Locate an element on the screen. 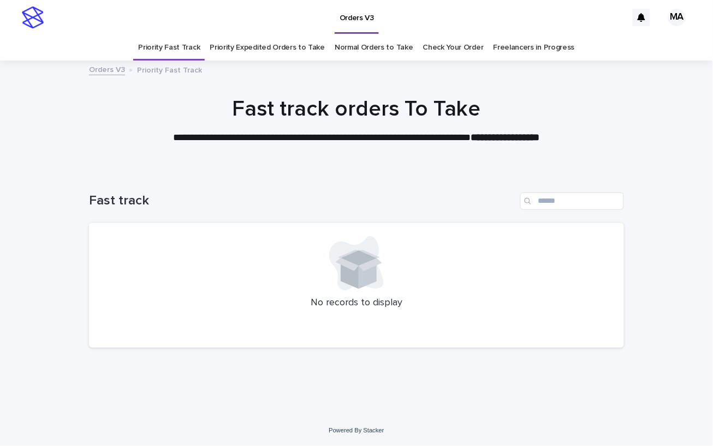 The image size is (713, 446). a: Priority Fast Track is located at coordinates (169, 47).